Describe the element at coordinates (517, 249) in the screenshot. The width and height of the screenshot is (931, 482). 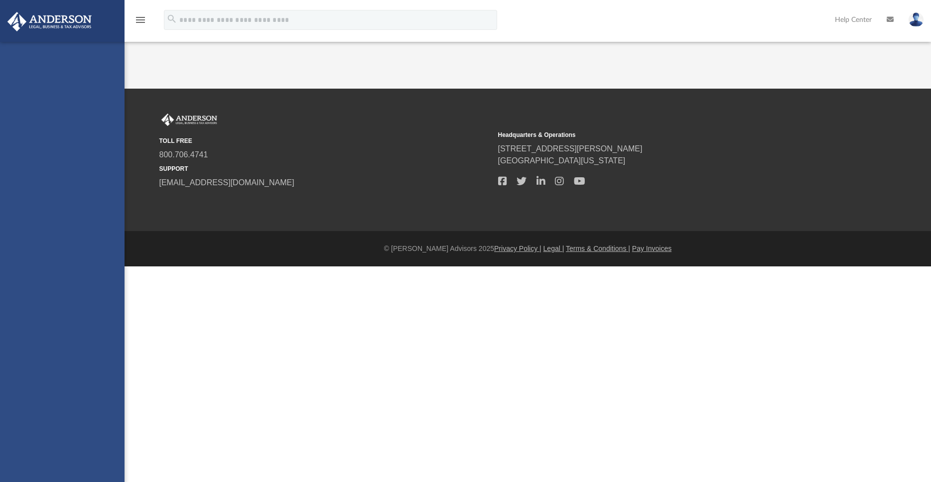
I see `a: Privacy Policy |` at that location.